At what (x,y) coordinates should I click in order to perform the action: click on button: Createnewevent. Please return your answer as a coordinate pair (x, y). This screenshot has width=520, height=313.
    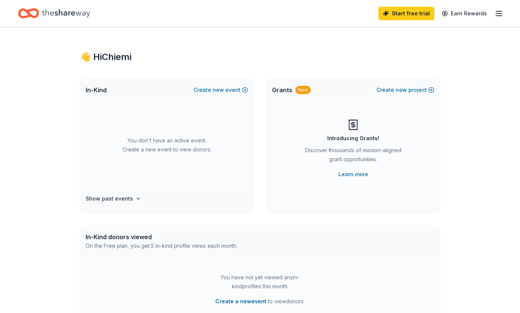
    Looking at the image, I should click on (220, 90).